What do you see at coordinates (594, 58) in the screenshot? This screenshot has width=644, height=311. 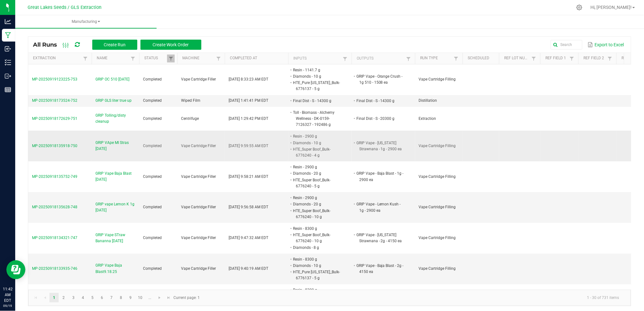 I see `a: Ref Field 2Sortable` at bounding box center [594, 58].